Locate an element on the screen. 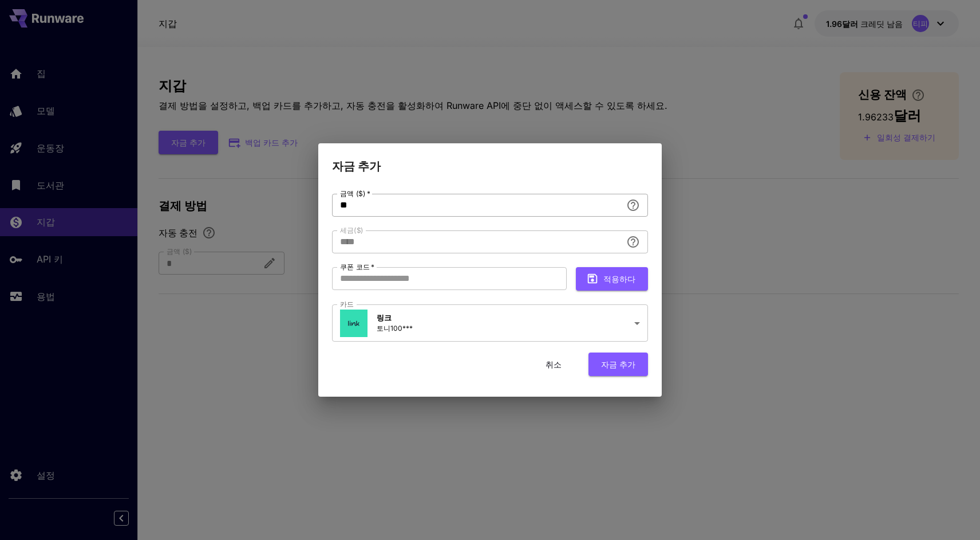  button: 적용하다 is located at coordinates (612, 278).